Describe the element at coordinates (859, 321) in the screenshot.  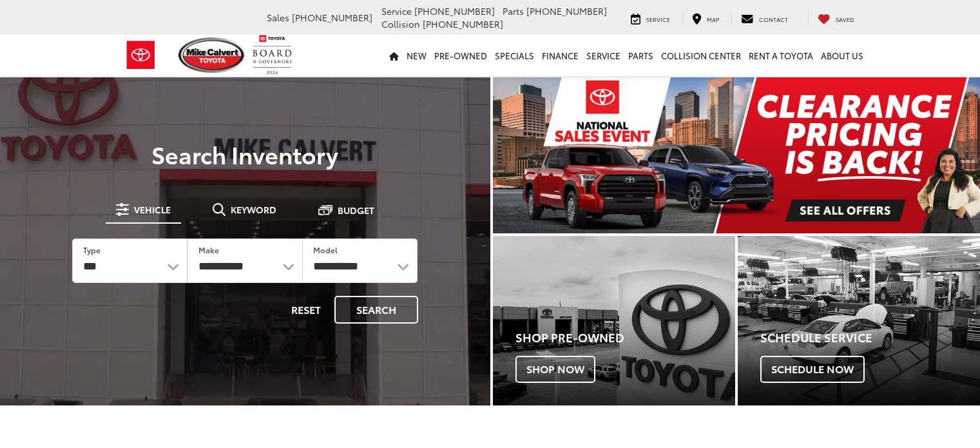
I see `a: Schedule Service Schedule Now` at that location.